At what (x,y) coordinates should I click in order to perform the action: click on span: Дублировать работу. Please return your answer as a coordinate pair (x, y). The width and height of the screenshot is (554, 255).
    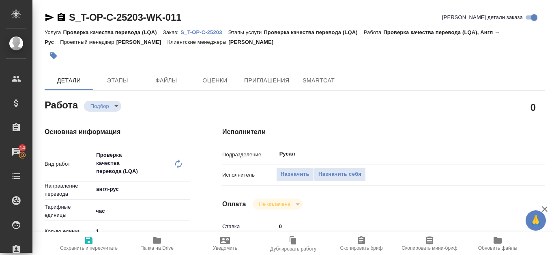
    Looking at the image, I should click on (293, 249).